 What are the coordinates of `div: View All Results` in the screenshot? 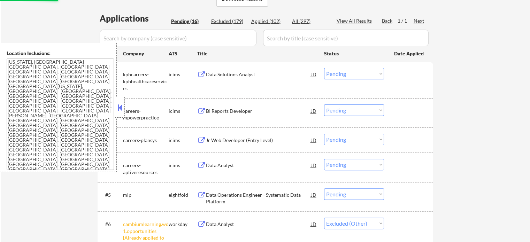 It's located at (355, 21).